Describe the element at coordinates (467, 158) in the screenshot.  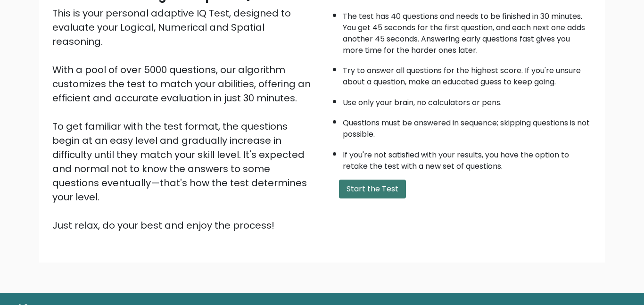
I see `li: If you're not satisfied with your results, you have the option to retake the test with a new set ...` at that location.